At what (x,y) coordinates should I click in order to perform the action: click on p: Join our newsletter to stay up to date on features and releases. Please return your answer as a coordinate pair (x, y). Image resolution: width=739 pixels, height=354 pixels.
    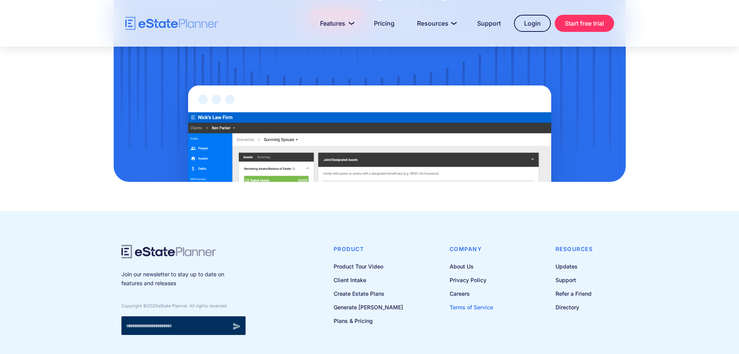
    Looking at the image, I should click on (184, 278).